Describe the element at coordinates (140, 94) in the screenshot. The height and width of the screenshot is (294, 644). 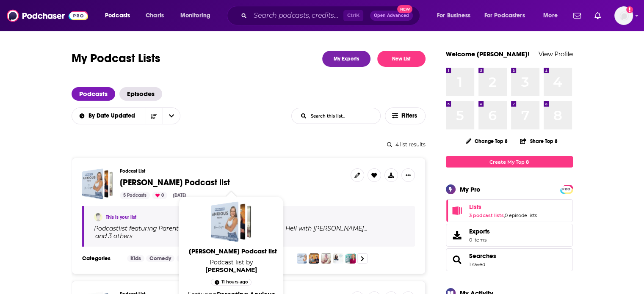
I see `a: Episodes` at that location.